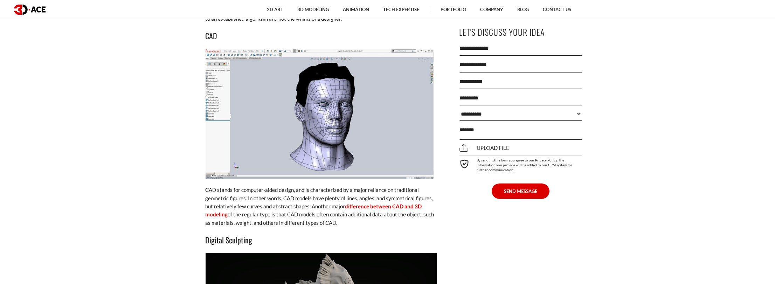  What do you see at coordinates (321, 114) in the screenshot?
I see `img: CAD 3D model` at bounding box center [321, 114].